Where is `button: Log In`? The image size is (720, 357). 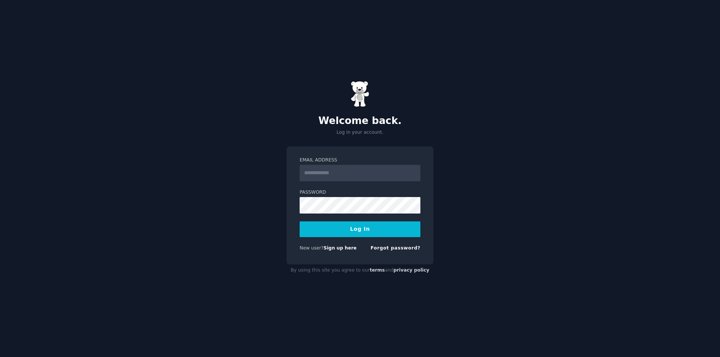
button: Log In is located at coordinates (360, 229).